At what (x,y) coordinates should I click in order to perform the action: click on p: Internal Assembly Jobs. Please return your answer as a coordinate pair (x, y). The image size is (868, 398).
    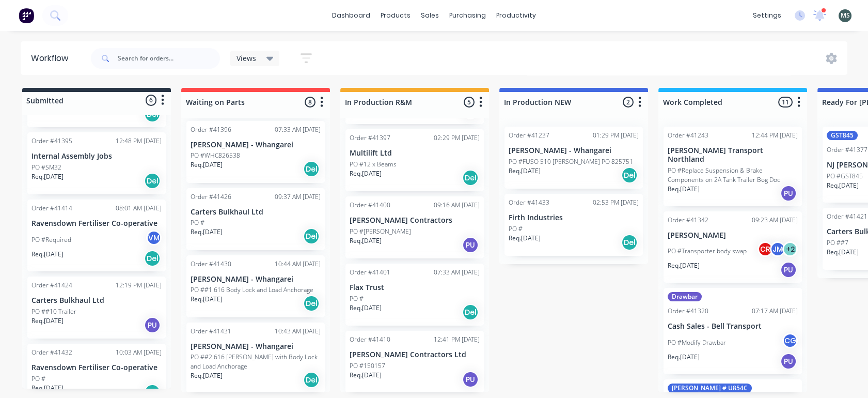
    Looking at the image, I should click on (97, 156).